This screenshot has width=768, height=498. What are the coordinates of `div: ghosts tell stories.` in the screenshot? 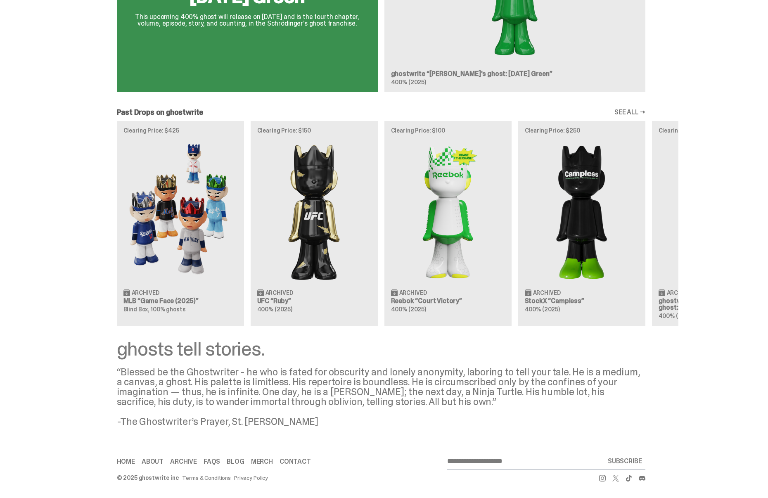 It's located at (381, 349).